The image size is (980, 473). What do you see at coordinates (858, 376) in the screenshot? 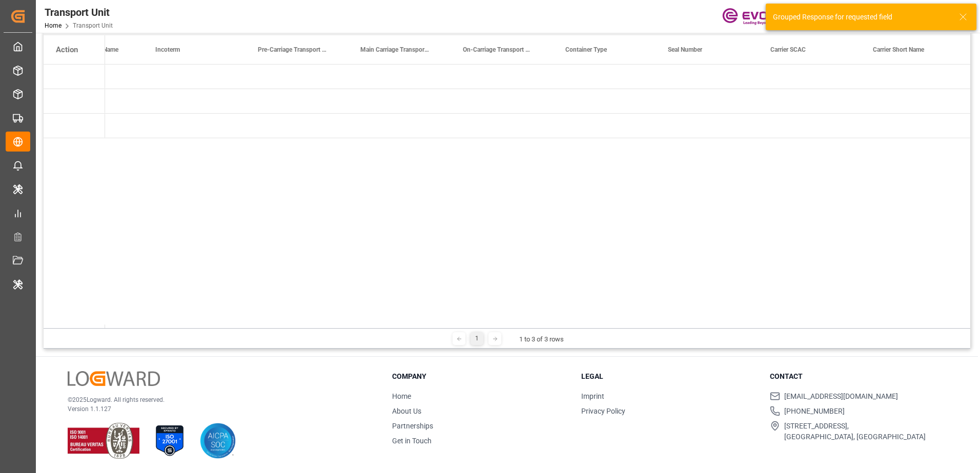
I see `h3: Contact` at bounding box center [858, 376].